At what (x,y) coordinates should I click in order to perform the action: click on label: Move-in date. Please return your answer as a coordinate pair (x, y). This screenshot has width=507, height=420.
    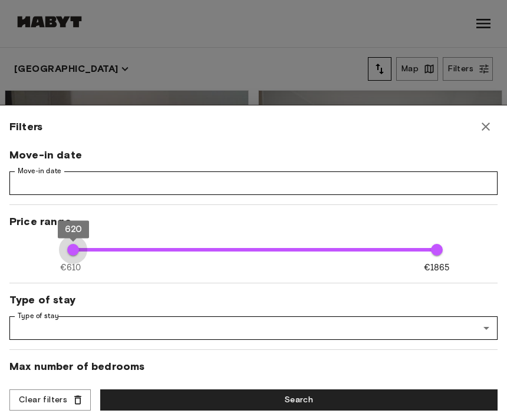
    Looking at the image, I should click on (40, 171).